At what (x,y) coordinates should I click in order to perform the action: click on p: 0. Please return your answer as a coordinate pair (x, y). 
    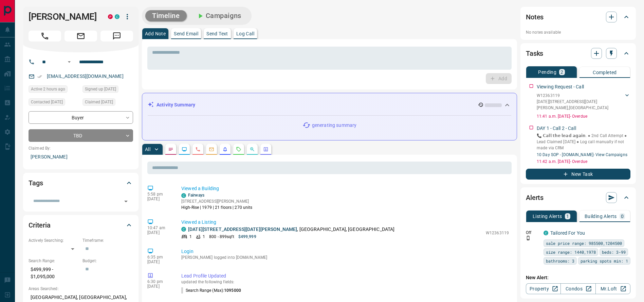
    Looking at the image, I should click on (623, 216).